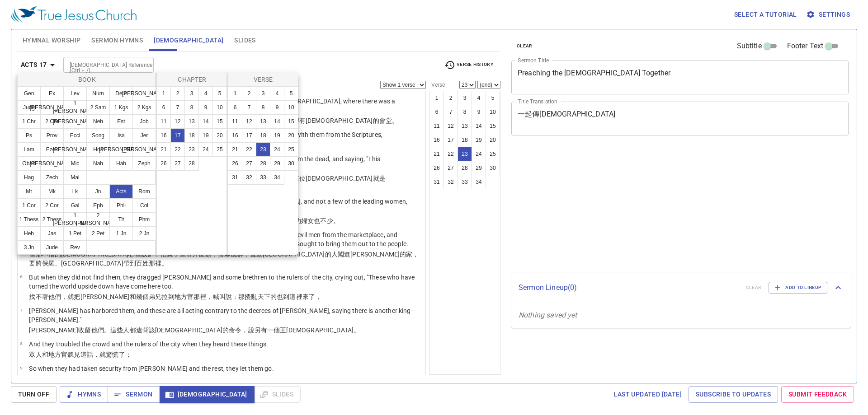 The image size is (868, 415). What do you see at coordinates (75, 93) in the screenshot?
I see `button: Lev` at bounding box center [75, 93].